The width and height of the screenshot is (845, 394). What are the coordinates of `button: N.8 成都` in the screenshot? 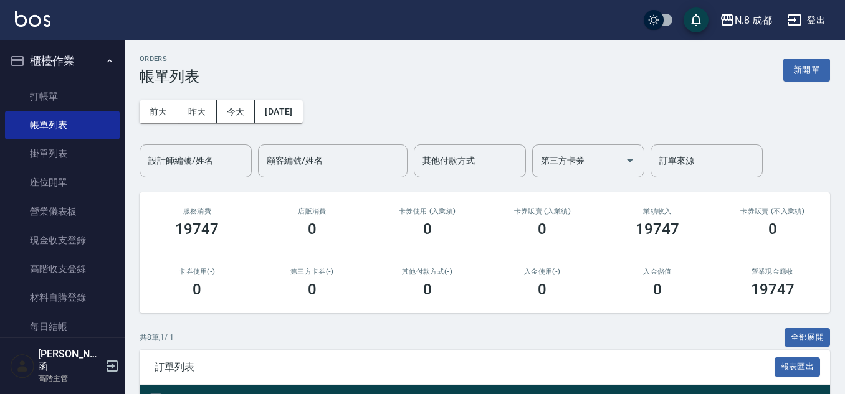 It's located at (746, 20).